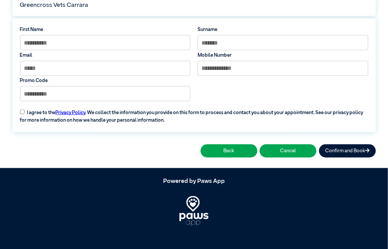 Image resolution: width=388 pixels, height=249 pixels. Describe the element at coordinates (105, 55) in the screenshot. I see `label: Email` at that location.